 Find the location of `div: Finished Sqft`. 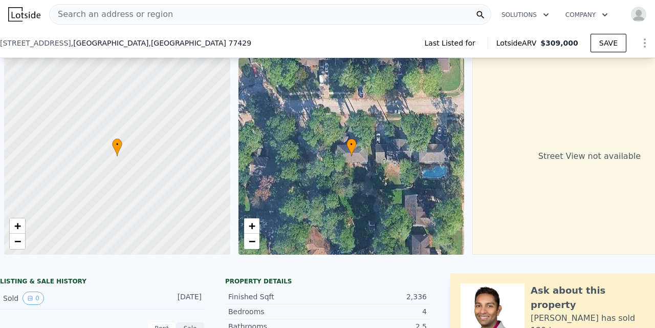

div: Finished Sqft is located at coordinates (278, 296).